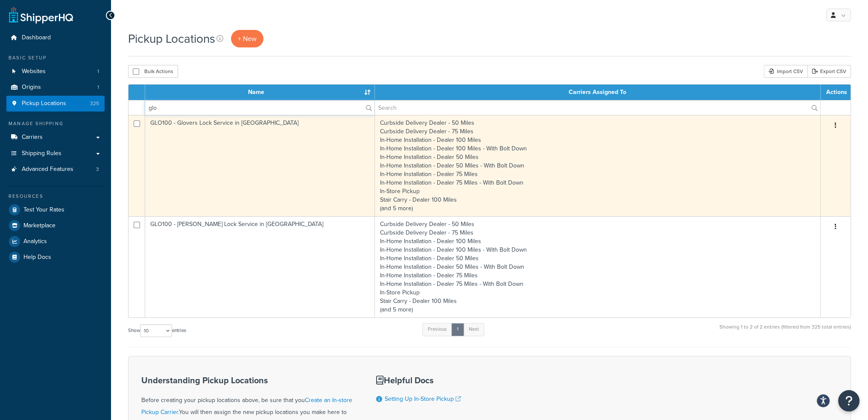 Image resolution: width=868 pixels, height=420 pixels. Describe the element at coordinates (247, 39) in the screenshot. I see `a: + New` at that location.